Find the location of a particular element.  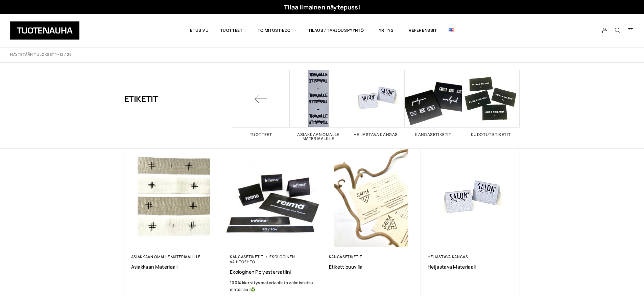

a: Referenssit is located at coordinates (423, 31).